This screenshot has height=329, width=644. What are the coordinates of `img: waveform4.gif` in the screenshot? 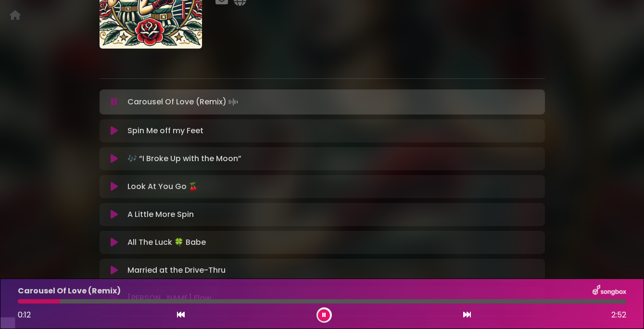 It's located at (234, 102).